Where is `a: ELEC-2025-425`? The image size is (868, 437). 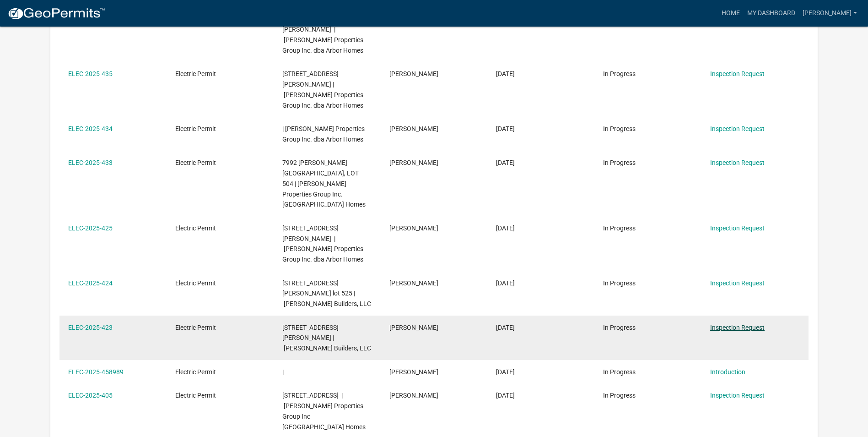 a: ELEC-2025-425 is located at coordinates (90, 228).